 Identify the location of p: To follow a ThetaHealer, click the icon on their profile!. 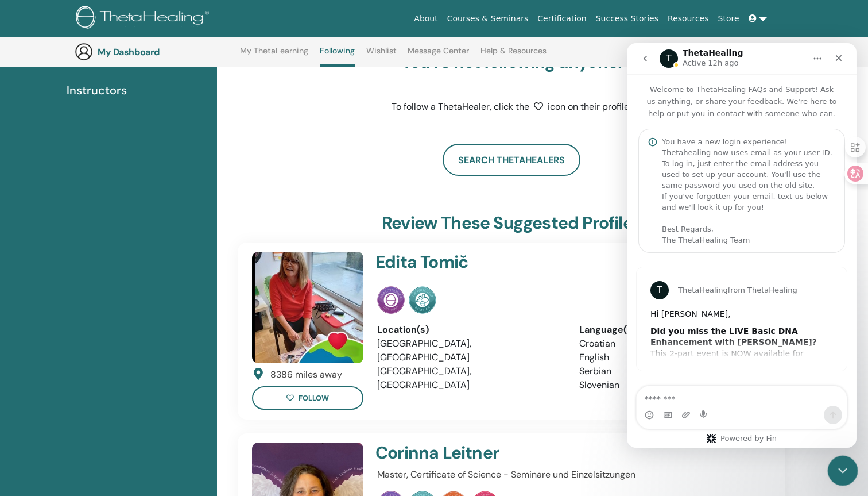
(511, 107).